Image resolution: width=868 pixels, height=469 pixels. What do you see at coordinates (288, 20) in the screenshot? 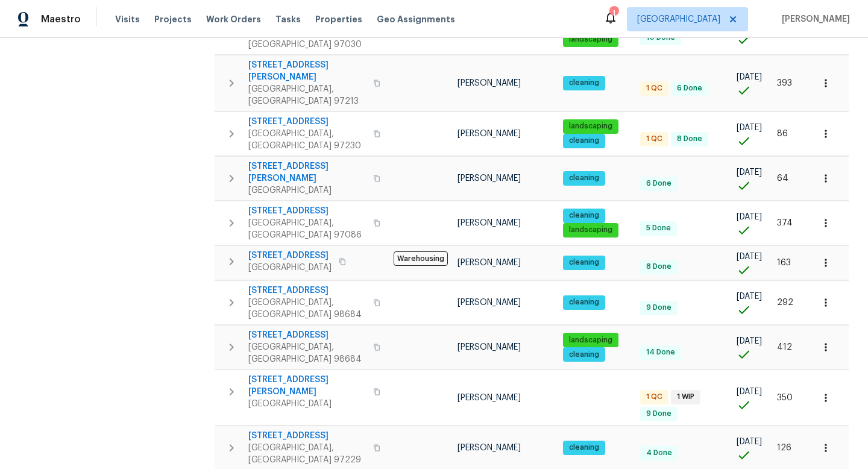
I see `span: Tasks` at bounding box center [288, 20].